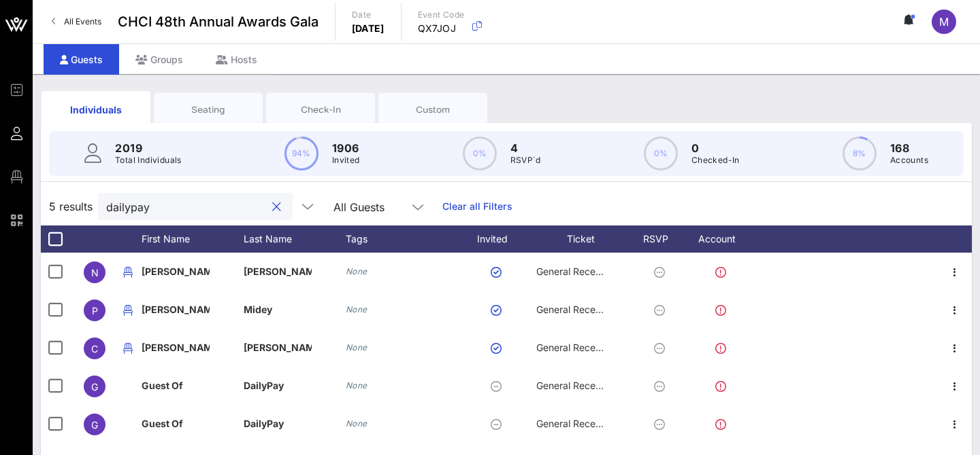 The height and width of the screenshot is (455, 980). Describe the element at coordinates (95, 311) in the screenshot. I see `span: P` at that location.